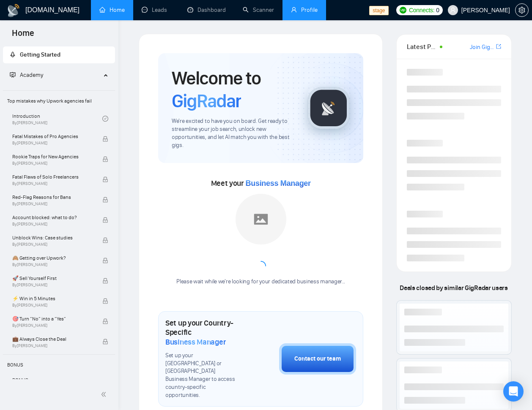 The height and width of the screenshot is (410, 532). I want to click on span: 🙈 Getting over Upwork?, so click(53, 258).